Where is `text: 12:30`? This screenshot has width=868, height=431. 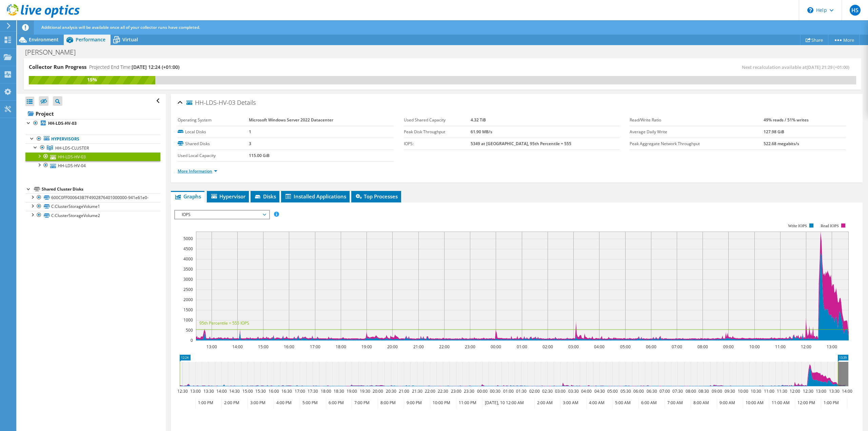
text: 12:30 is located at coordinates (808, 391).